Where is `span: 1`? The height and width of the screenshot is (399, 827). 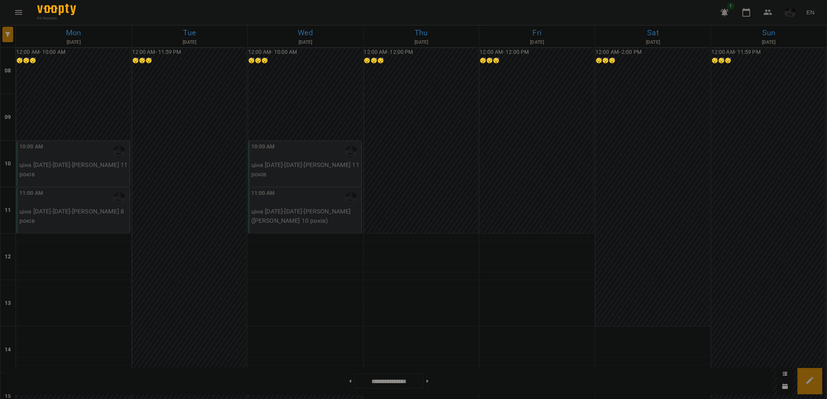
span: 1 is located at coordinates (731, 6).